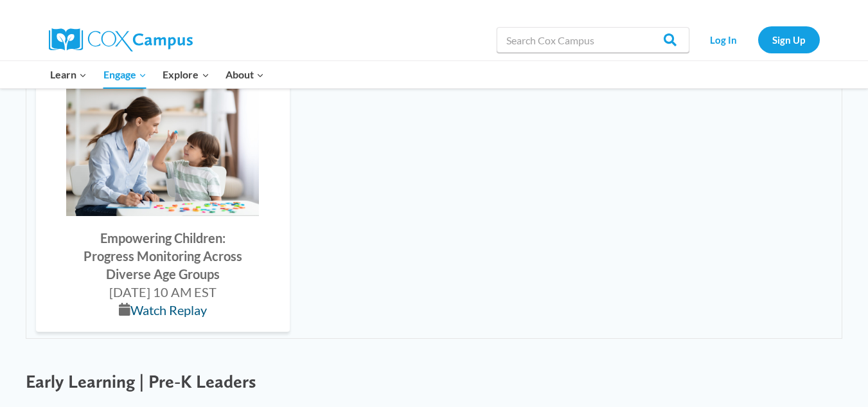 The image size is (868, 407). Describe the element at coordinates (163, 265) in the screenshot. I see `strong: Progress Monitoring Across Diverse Age Groups` at that location.